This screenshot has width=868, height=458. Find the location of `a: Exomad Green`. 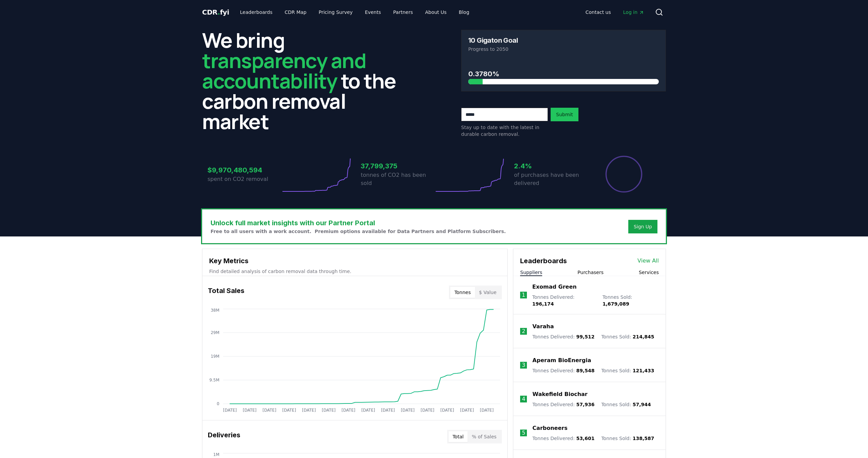

a: Exomad Green is located at coordinates (554, 287).